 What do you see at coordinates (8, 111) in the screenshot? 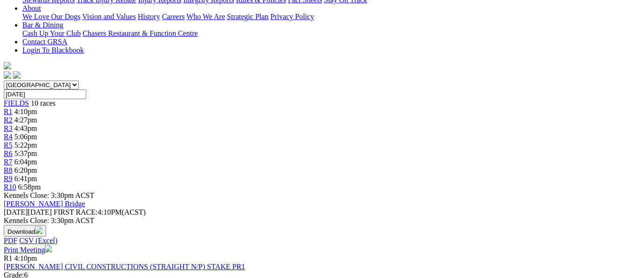
I see `a: R1` at bounding box center [8, 111].